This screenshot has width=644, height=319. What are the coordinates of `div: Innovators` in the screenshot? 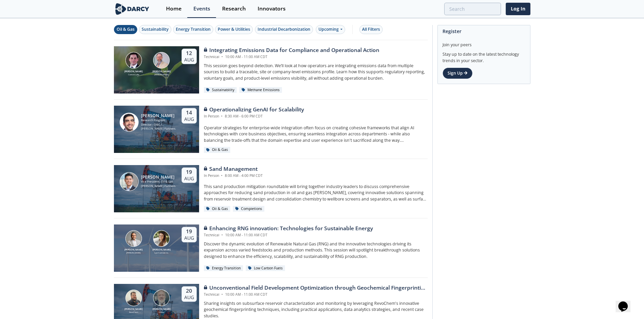 It's located at (271, 9).